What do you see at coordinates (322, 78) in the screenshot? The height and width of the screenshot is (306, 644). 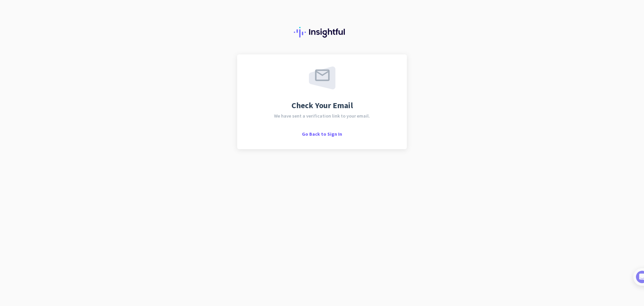 I see `img: email-sent` at bounding box center [322, 78].